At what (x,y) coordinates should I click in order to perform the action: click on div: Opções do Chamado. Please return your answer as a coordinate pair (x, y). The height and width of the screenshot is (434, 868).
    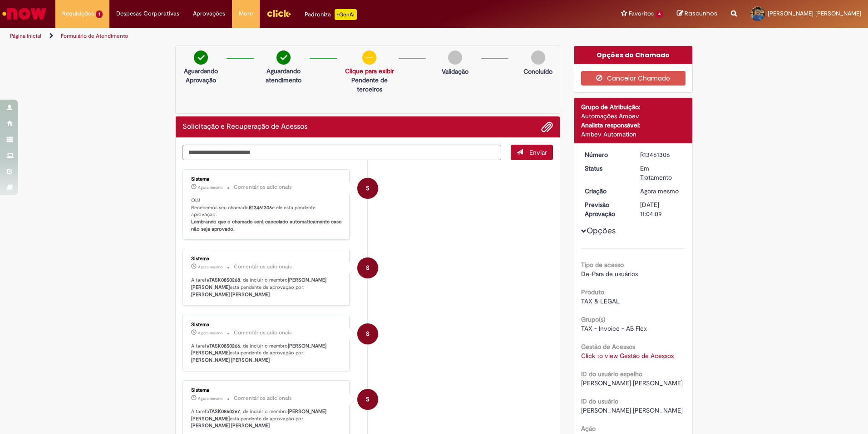
    Looking at the image, I should click on (634, 55).